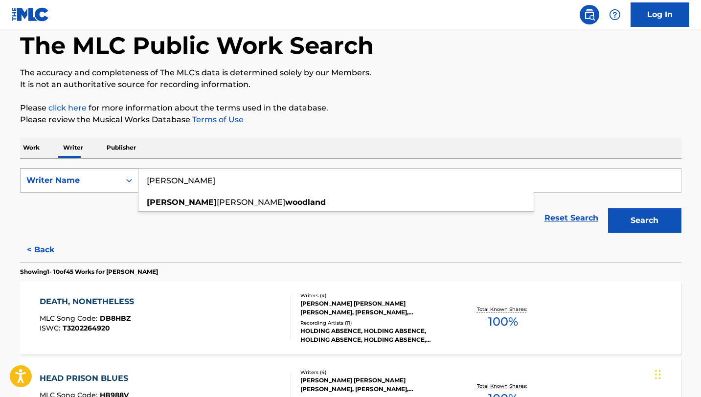 This screenshot has height=397, width=701. Describe the element at coordinates (73, 148) in the screenshot. I see `p: Writer` at that location.